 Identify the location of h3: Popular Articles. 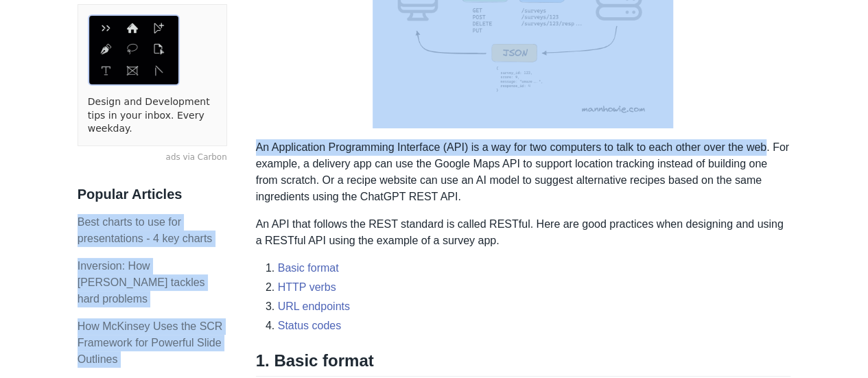
(152, 194).